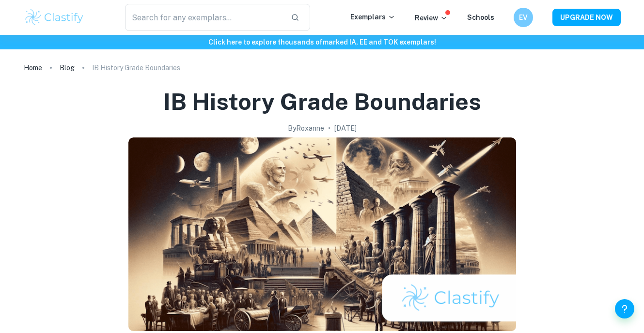 The width and height of the screenshot is (644, 333). Describe the element at coordinates (322, 102) in the screenshot. I see `h1: IB History Grade Boundaries` at that location.